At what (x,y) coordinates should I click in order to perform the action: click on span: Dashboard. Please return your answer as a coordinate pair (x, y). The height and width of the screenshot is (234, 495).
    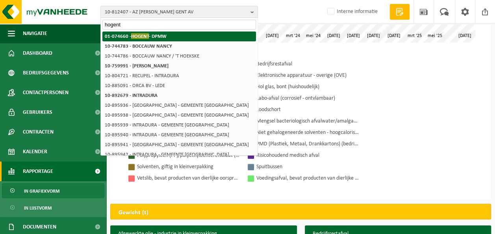
    Looking at the image, I should click on (37, 53).